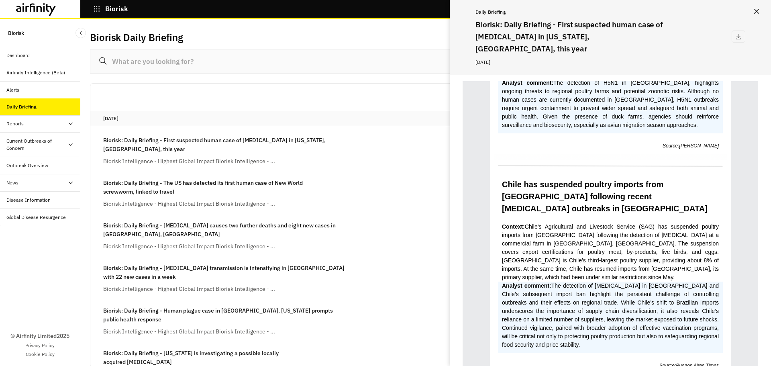 The width and height of the screenshot is (771, 366). I want to click on div: Reports, so click(15, 124).